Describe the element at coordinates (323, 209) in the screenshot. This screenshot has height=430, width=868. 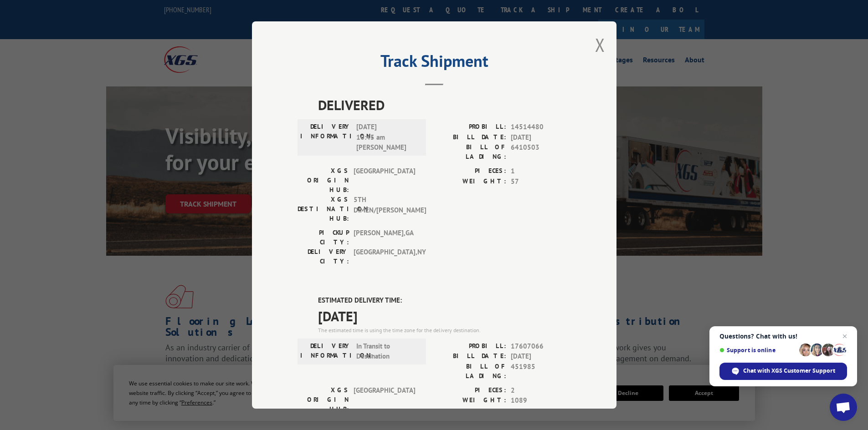
I see `label: XGS DESTINATION HUB:` at that location.